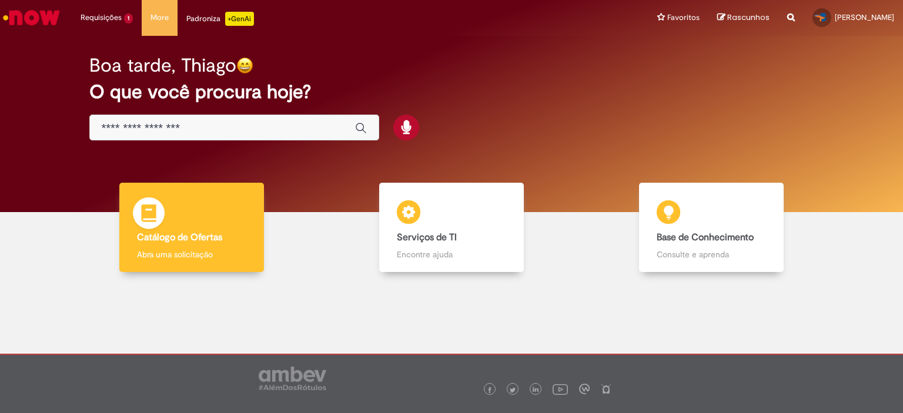 The height and width of the screenshot is (413, 903). What do you see at coordinates (490, 391) in the screenshot?
I see `img: logo_footer_facebook.png` at bounding box center [490, 391].